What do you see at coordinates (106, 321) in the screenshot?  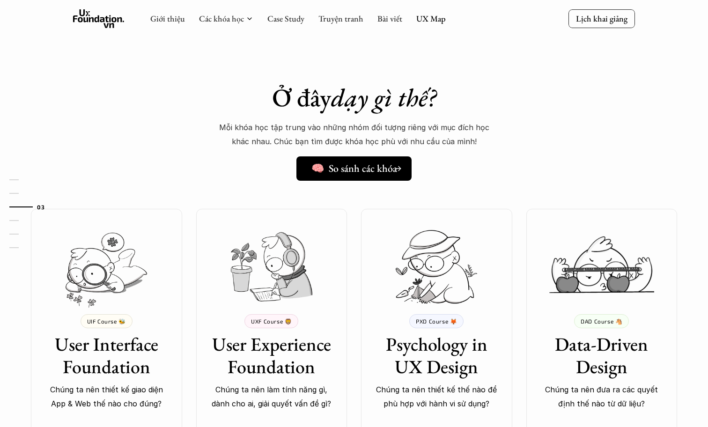 I see `p: UIF Course 🐝` at bounding box center [106, 321].